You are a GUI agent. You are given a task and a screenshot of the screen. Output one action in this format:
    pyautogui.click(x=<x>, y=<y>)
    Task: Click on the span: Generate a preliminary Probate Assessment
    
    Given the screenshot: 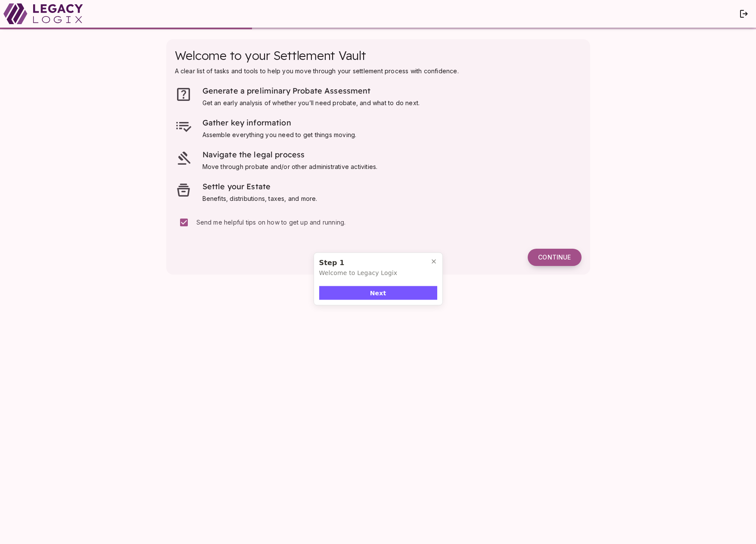 What is the action you would take?
    pyautogui.click(x=287, y=91)
    